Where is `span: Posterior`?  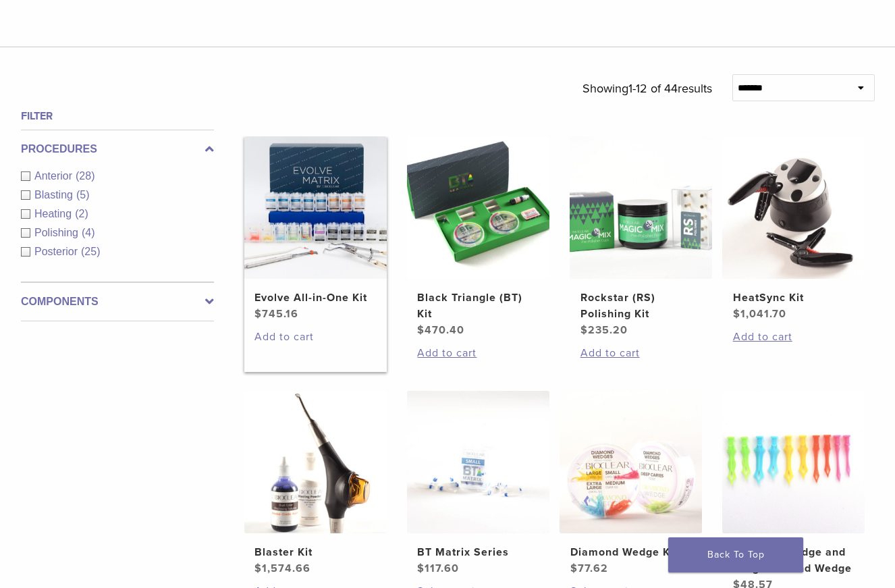 span: Posterior is located at coordinates (57, 251).